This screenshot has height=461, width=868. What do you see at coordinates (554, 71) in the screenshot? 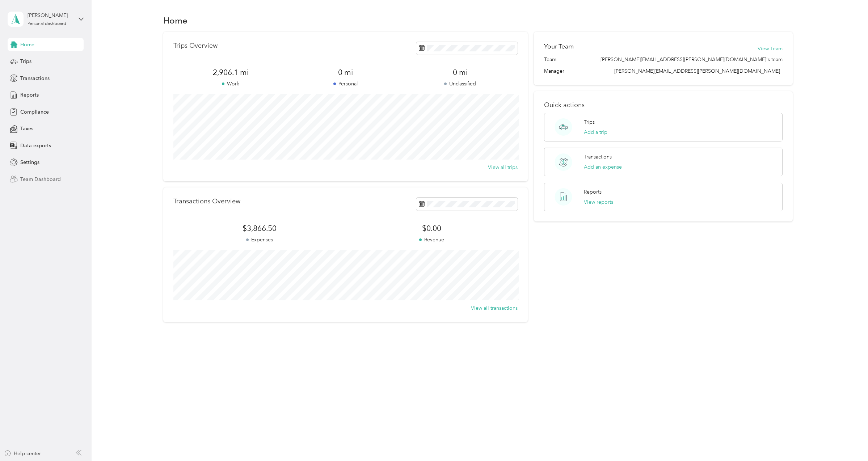
I see `span: Manager` at bounding box center [554, 71].